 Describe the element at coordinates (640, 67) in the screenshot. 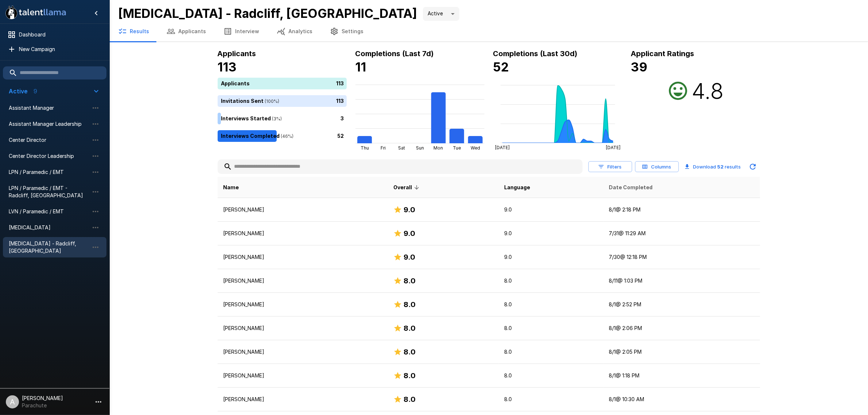

I see `b: 39` at that location.